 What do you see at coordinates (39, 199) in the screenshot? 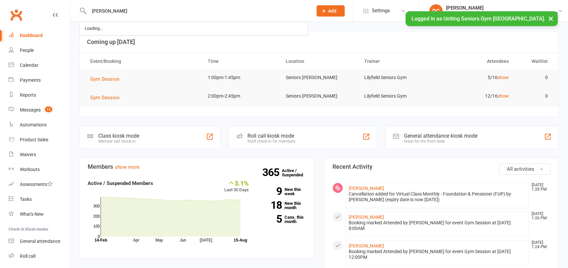
I see `a: Tasks` at bounding box center [39, 199].